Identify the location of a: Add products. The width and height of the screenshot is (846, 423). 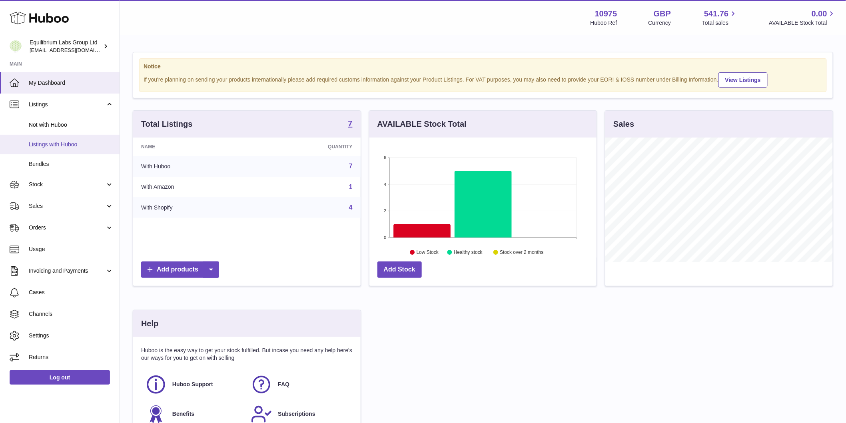
(180, 269).